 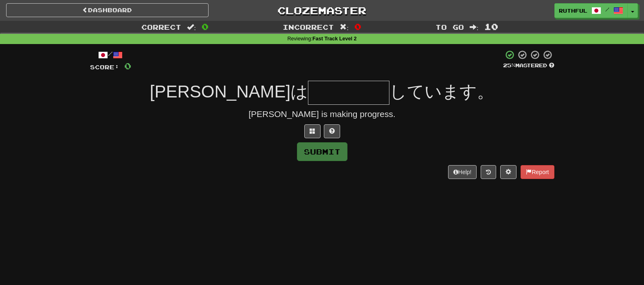 What do you see at coordinates (509, 65) in the screenshot?
I see `span: 25 %` at bounding box center [509, 65].